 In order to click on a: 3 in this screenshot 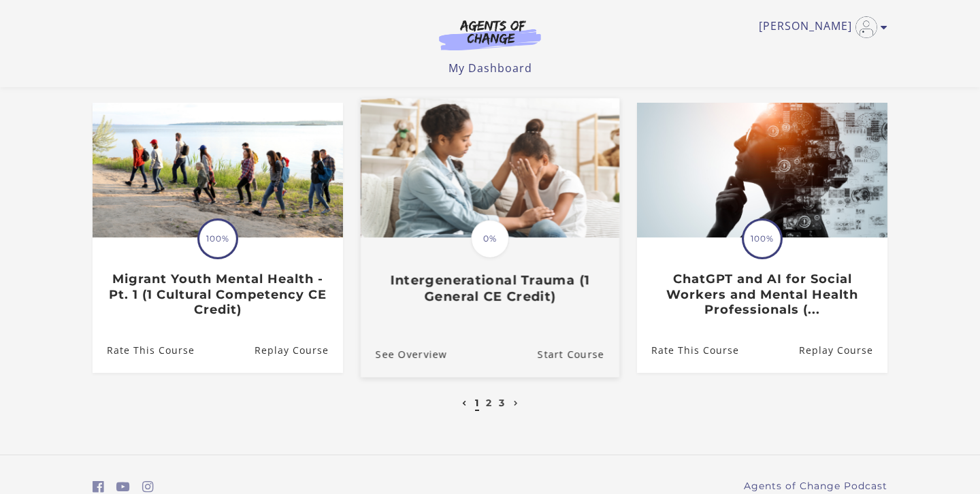, I will do `click(502, 403)`.